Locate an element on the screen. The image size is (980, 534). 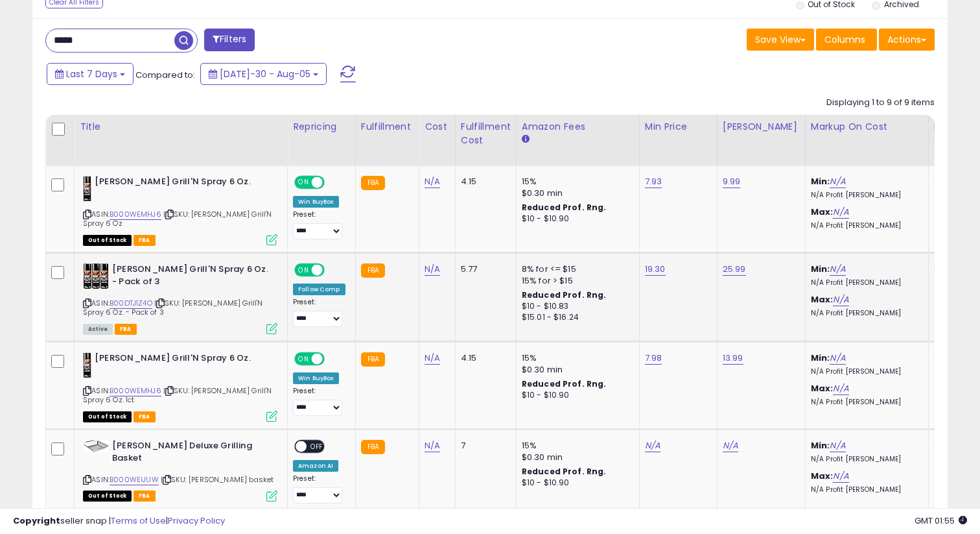
div: Fulfillment is located at coordinates (387, 127).